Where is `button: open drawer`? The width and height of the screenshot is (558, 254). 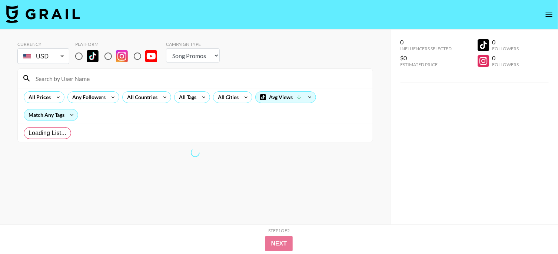
button: open drawer is located at coordinates (549, 15).